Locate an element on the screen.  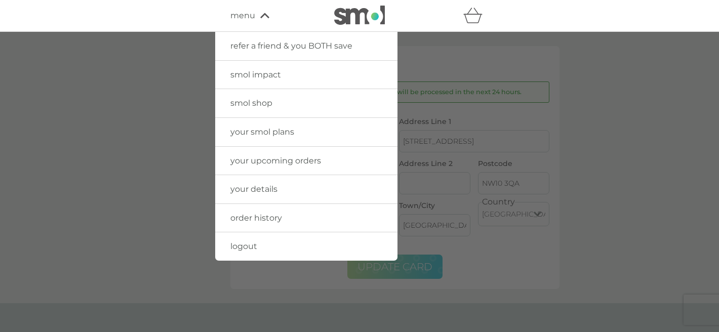
span: smol shop is located at coordinates (251, 103).